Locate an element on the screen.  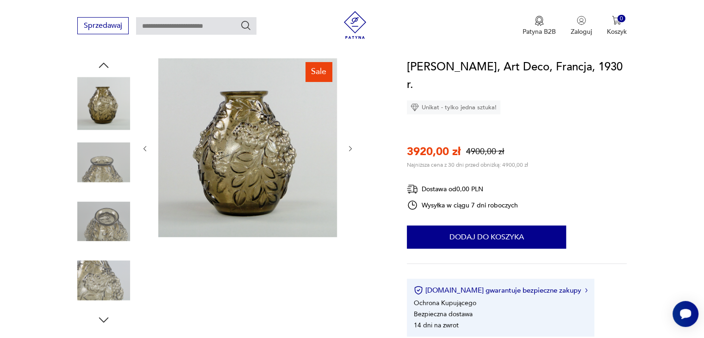
p: Najniższa cena z 30 dni przed obniżką: 4900,00 zł is located at coordinates (467, 165).